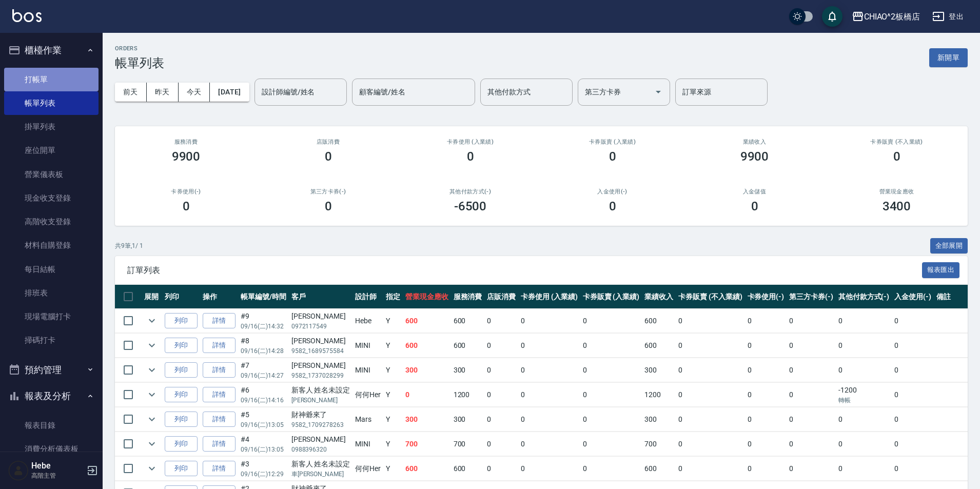  What do you see at coordinates (321, 425) in the screenshot?
I see `p: 9582_1709278263` at bounding box center [321, 425].